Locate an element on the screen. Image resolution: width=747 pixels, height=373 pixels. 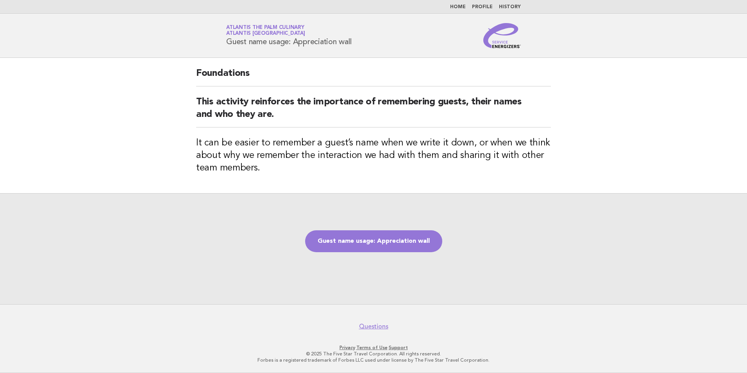
a: History is located at coordinates (510, 7).